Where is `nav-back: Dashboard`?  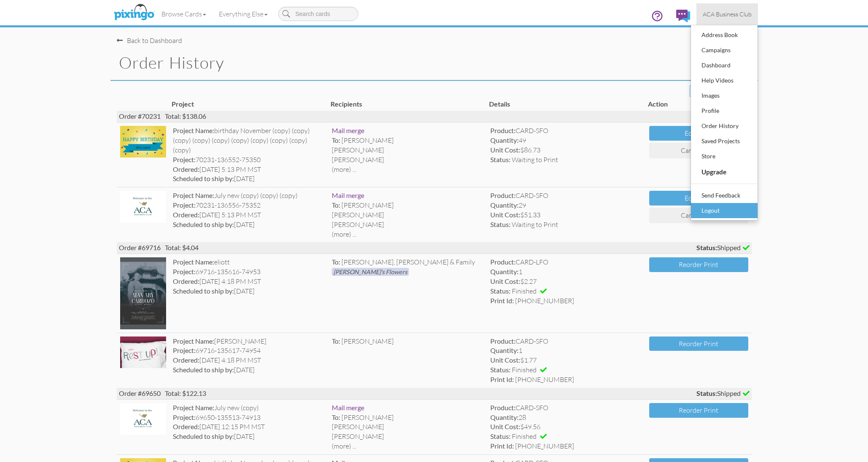
nav-back: Dashboard is located at coordinates (434, 36).